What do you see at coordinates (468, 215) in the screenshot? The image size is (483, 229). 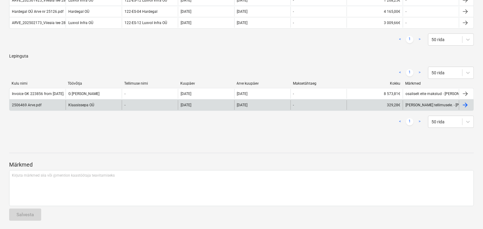 I see `div: Chat Widget` at bounding box center [468, 215].